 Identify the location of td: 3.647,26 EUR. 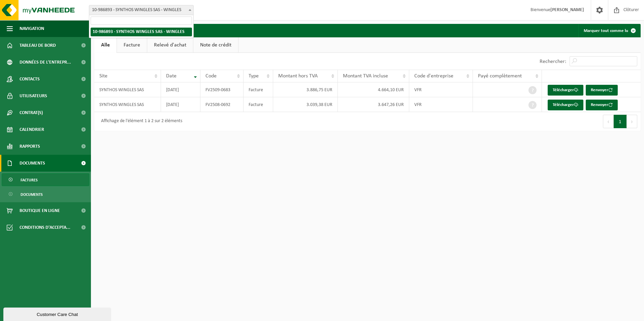
(374, 105).